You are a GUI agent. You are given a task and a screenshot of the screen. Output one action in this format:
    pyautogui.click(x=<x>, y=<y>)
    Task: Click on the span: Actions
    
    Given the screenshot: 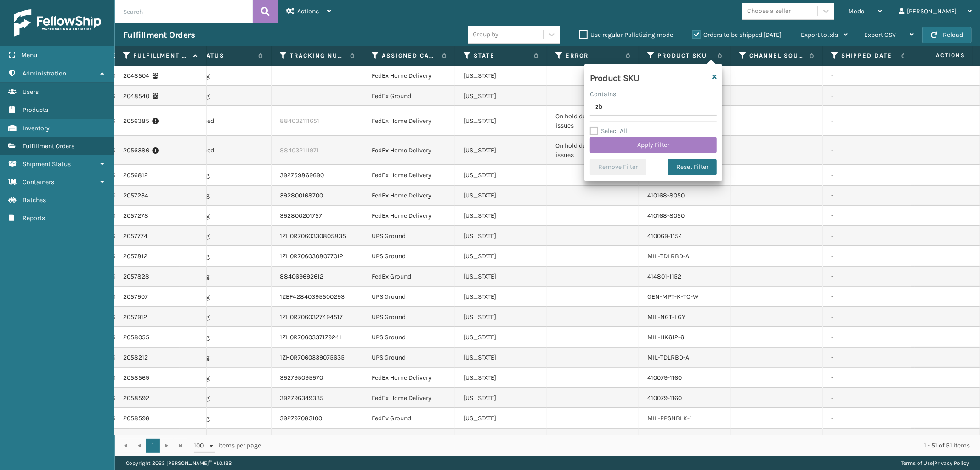 What is the action you would take?
    pyautogui.click(x=939, y=55)
    